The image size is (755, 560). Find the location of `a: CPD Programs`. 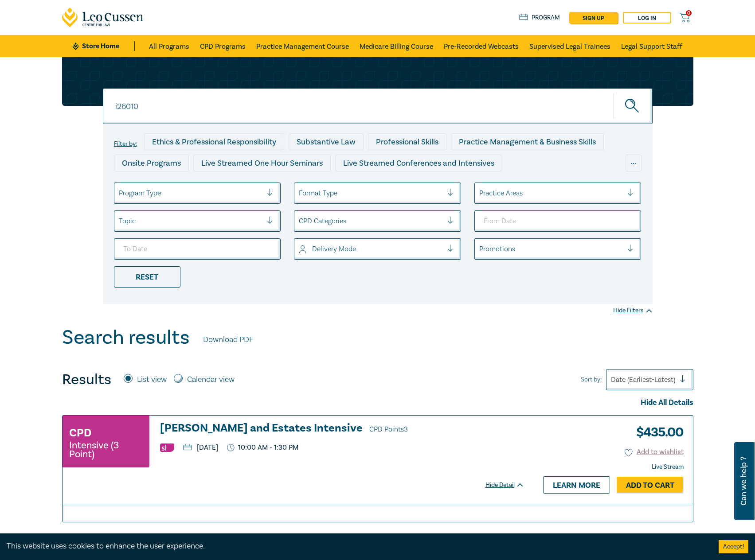

a: CPD Programs is located at coordinates (223, 46).